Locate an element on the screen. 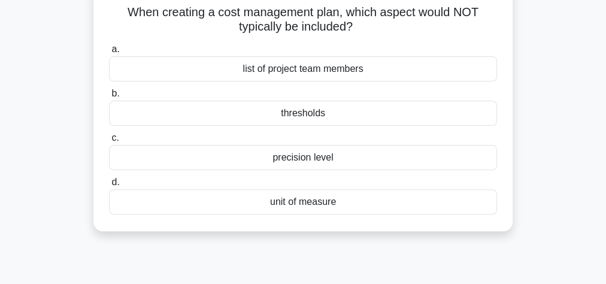 This screenshot has width=606, height=284. div: list of project team members is located at coordinates (303, 69).